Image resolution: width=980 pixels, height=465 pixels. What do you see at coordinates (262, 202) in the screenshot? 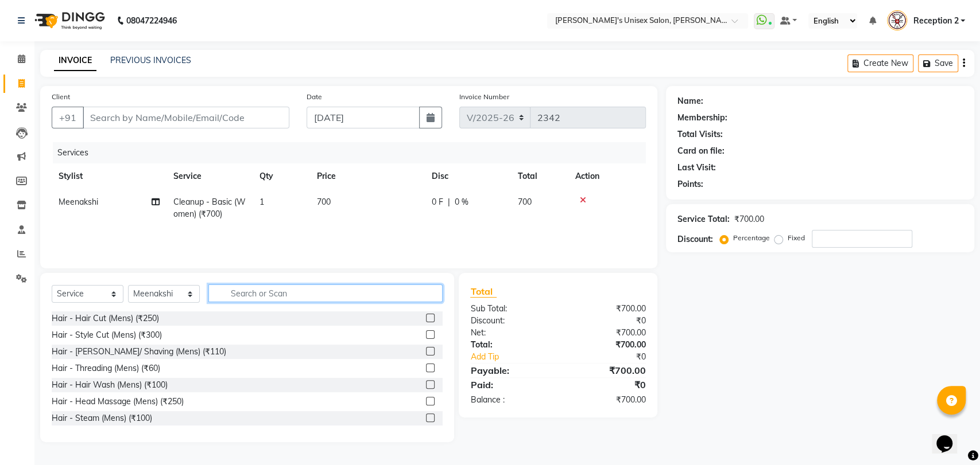
I see `span: 1` at bounding box center [262, 202].